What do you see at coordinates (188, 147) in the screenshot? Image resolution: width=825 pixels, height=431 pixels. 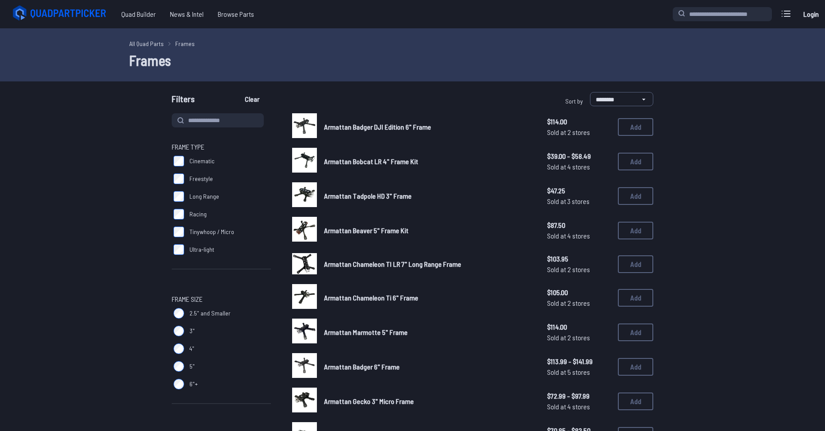 I see `span: Frame Type` at bounding box center [188, 147].